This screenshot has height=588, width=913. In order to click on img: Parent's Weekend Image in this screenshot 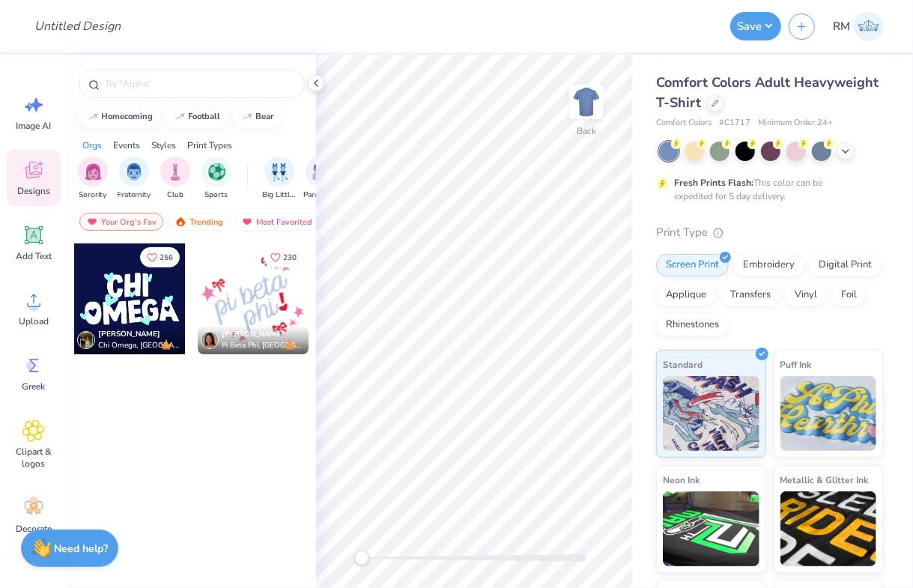, I will do `click(320, 171)`.